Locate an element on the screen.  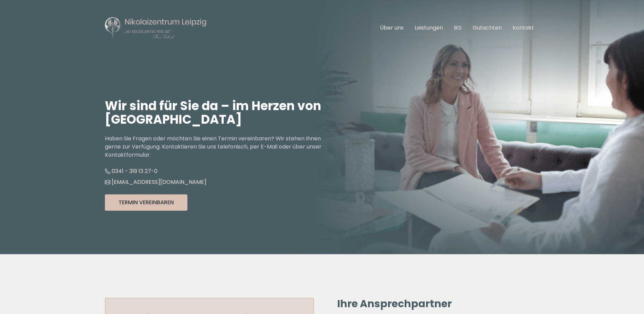
a: Nikolaizentrum Leipzig Logo is located at coordinates (156, 28).